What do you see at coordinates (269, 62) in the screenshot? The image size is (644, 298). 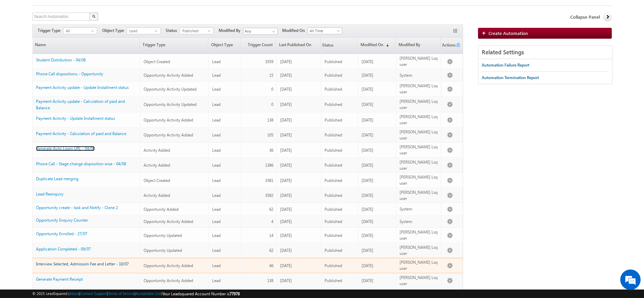 I see `span: 3359` at bounding box center [269, 62].